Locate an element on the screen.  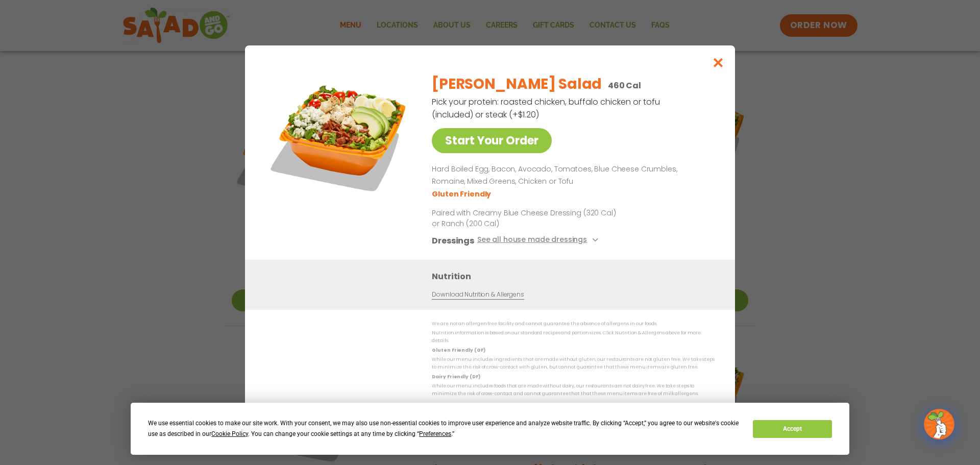
p: Paired with Creamy Blue Cheese Dressing (320 Cal) or Ranch (200 Cal) is located at coordinates (527, 218).